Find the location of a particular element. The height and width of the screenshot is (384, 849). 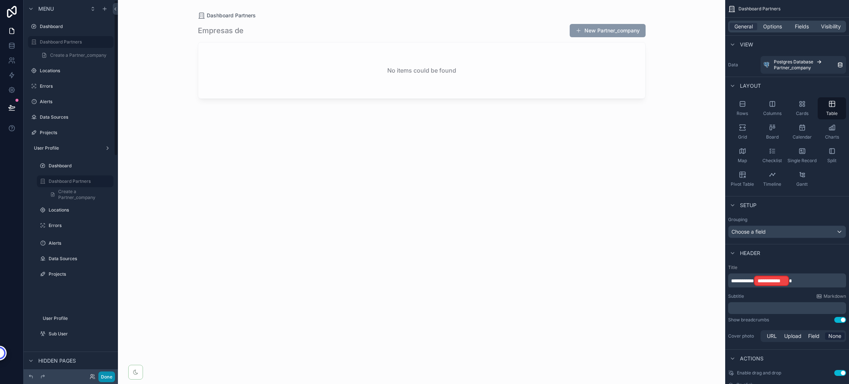

span: Setup is located at coordinates (748, 205).